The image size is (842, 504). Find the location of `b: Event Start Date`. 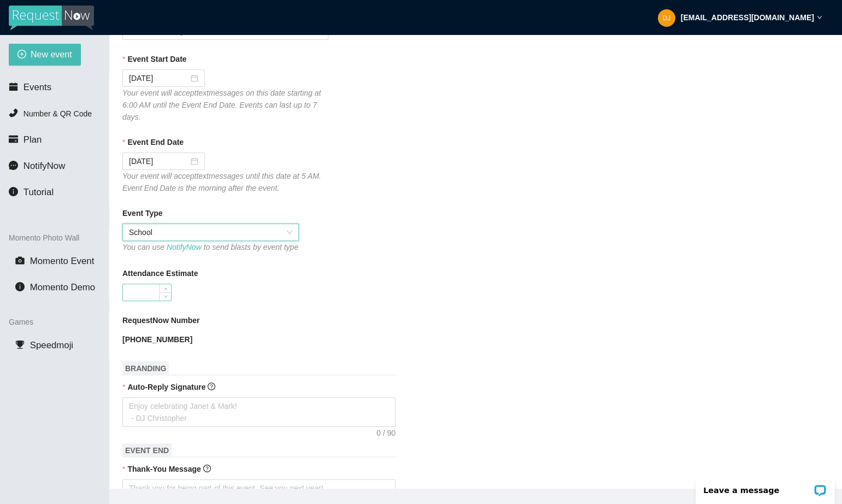

b: Event Start Date is located at coordinates (157, 59).